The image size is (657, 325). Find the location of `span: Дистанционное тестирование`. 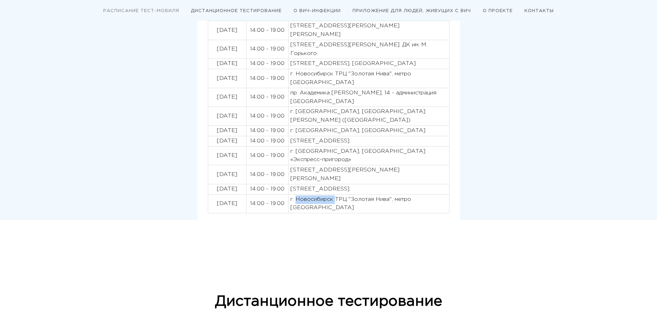

span: Дистанционное тестирование is located at coordinates (329, 301).